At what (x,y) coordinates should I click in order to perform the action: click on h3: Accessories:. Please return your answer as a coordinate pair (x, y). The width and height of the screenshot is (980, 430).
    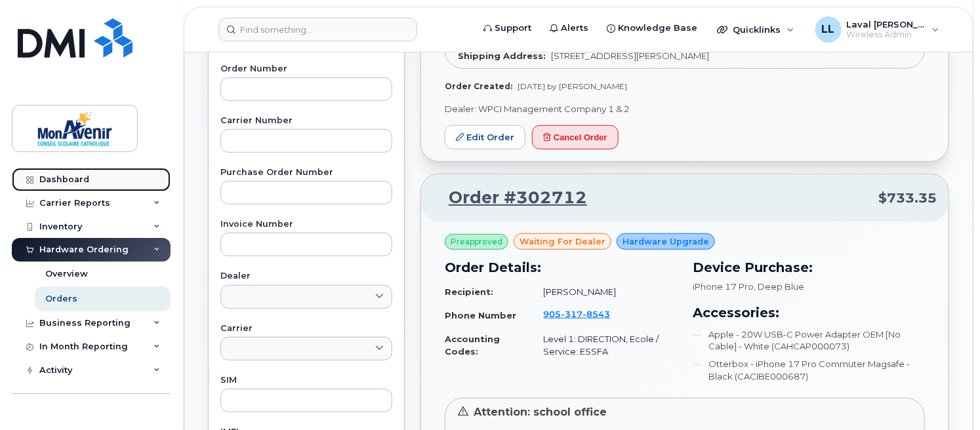
    Looking at the image, I should click on (808, 312).